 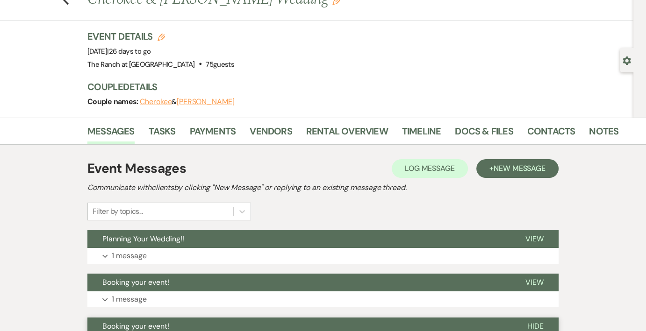 What do you see at coordinates (535, 326) in the screenshot?
I see `span: Hide` at bounding box center [535, 326].